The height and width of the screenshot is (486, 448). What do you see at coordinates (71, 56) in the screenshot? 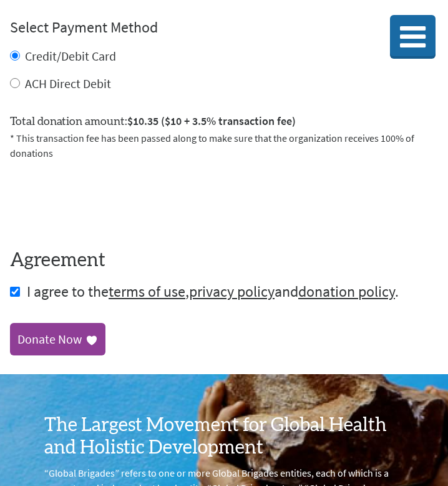
I see `label: Credit/Debit Card` at bounding box center [71, 56].